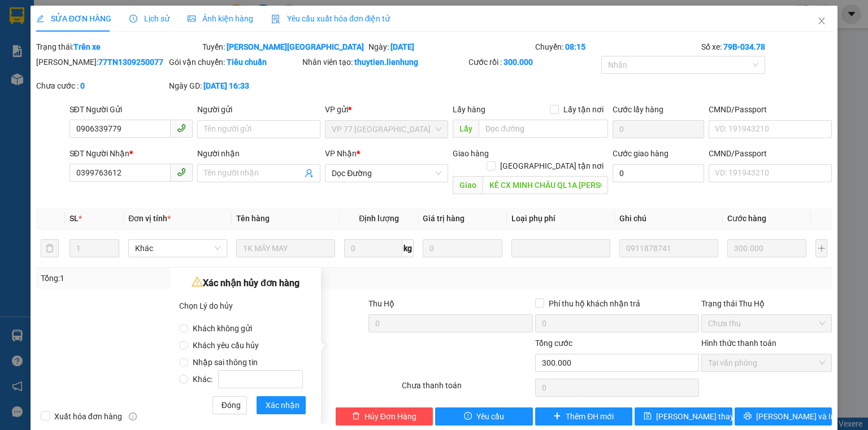 This screenshot has height=430, width=868. What do you see at coordinates (356, 417) in the screenshot?
I see `span: delete` at bounding box center [356, 417].